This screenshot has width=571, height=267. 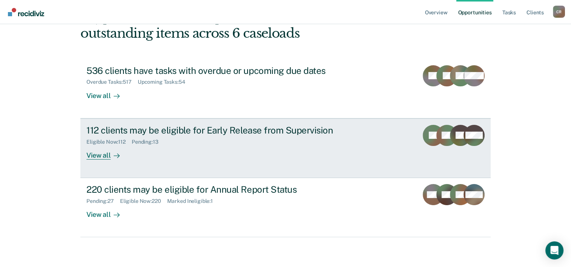 What do you see at coordinates (219, 190) in the screenshot?
I see `div: 220 clients may be eligible for Annual Report Status` at bounding box center [219, 190].